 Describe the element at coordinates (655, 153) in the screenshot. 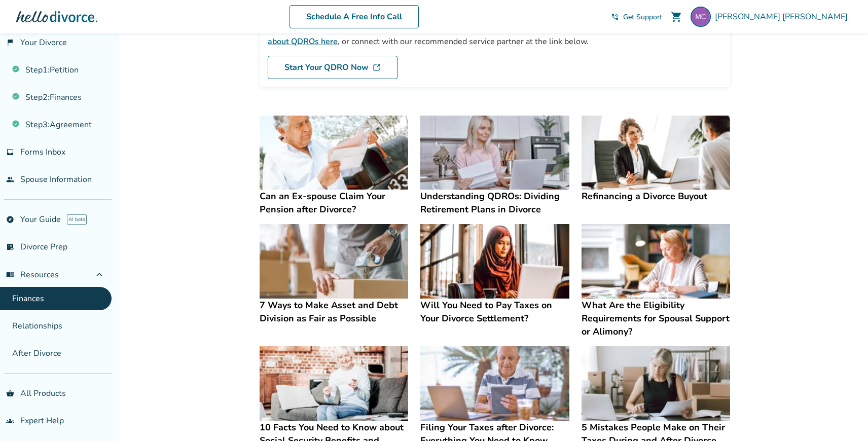

I see `img: Refinancing a Divorce Buyout` at that location.